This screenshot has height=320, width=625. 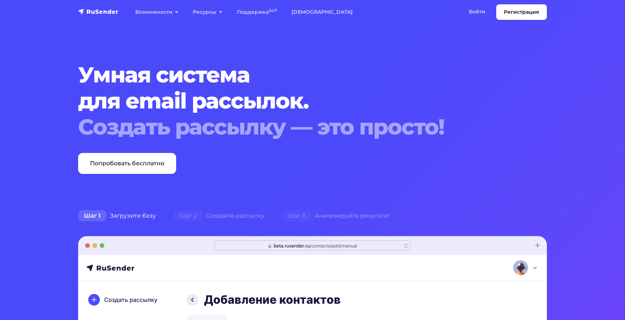 What do you see at coordinates (92, 216) in the screenshot?
I see `span: Шаг 1` at bounding box center [92, 216].